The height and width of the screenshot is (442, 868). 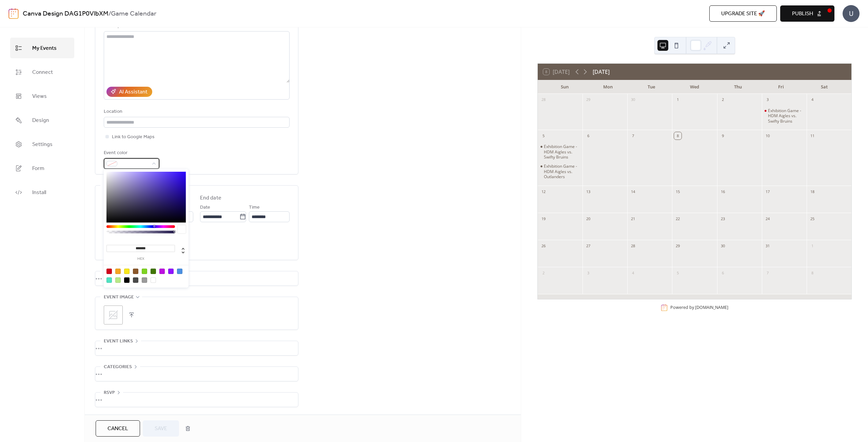 I want to click on div: U, so click(x=851, y=14).